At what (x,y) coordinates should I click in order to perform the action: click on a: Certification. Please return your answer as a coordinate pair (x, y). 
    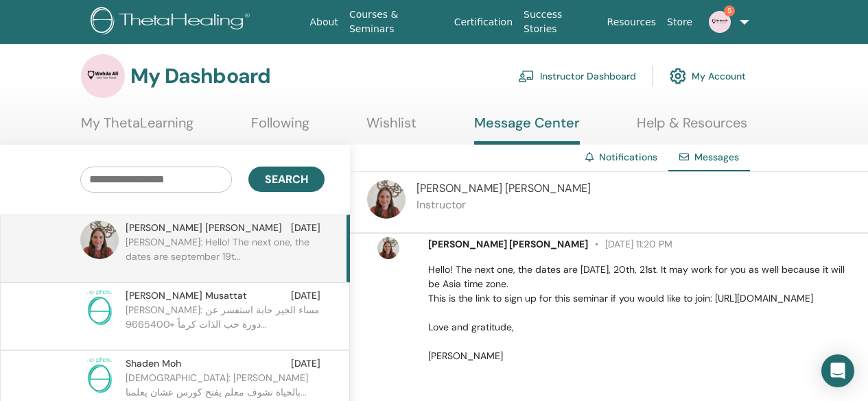
    Looking at the image, I should click on (483, 22).